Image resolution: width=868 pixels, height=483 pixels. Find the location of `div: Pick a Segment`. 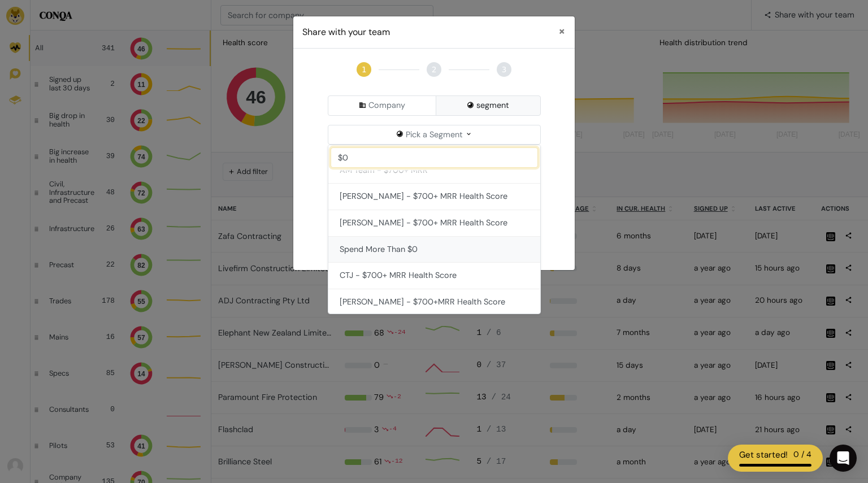

div: Pick a Segment is located at coordinates (434, 135).